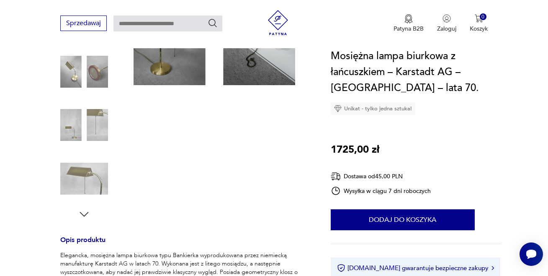 The image size is (548, 276). I want to click on button: Szukaj, so click(213, 23).